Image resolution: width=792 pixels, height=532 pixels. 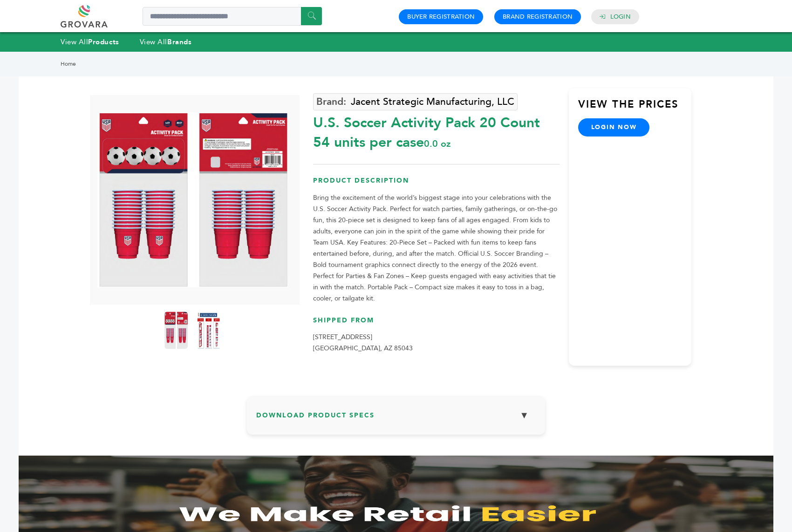 I want to click on a: Buyer Registration, so click(x=440, y=17).